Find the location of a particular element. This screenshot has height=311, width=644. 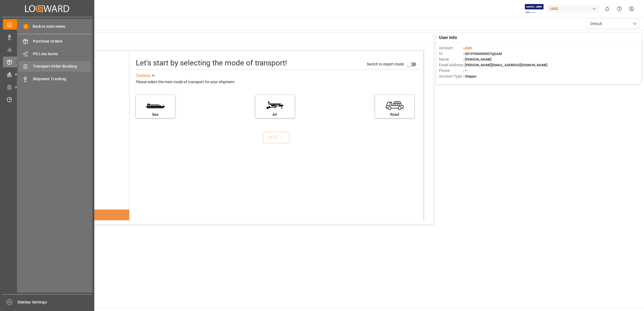

div: Please select the main mode of transport for your shipment. is located at coordinates (278, 82).